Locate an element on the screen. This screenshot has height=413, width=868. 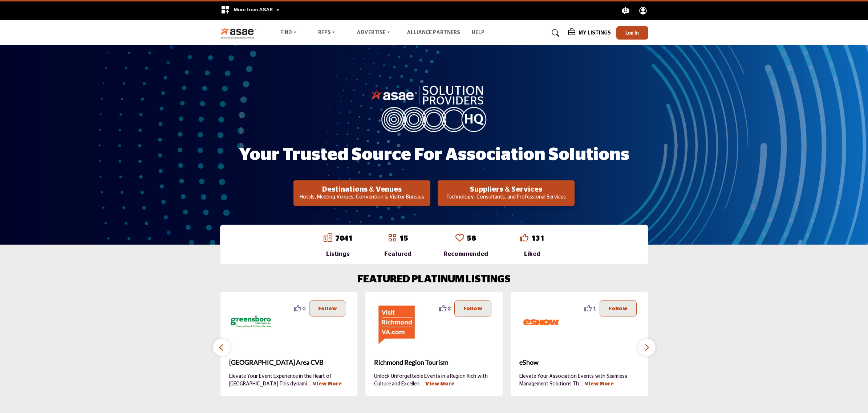
p: Elevate Your Association Events with Seamless Management Solutions Th is located at coordinates (579, 380).